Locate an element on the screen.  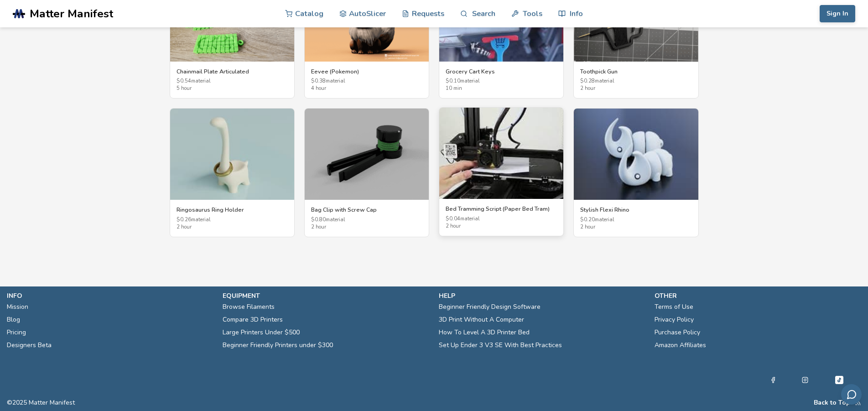
a: Compare 3D Printers is located at coordinates (253, 319).